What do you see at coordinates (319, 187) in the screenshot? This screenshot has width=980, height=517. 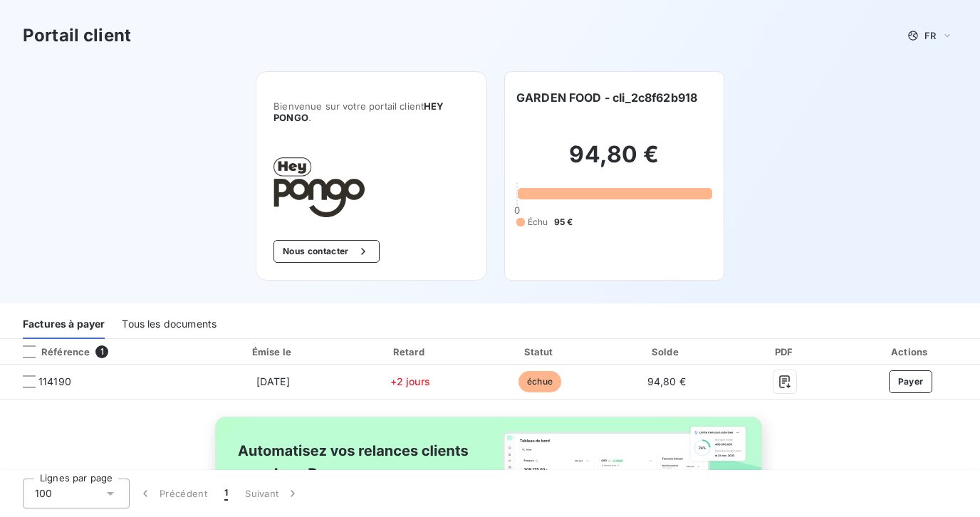 I see `img: Company logo` at bounding box center [319, 187].